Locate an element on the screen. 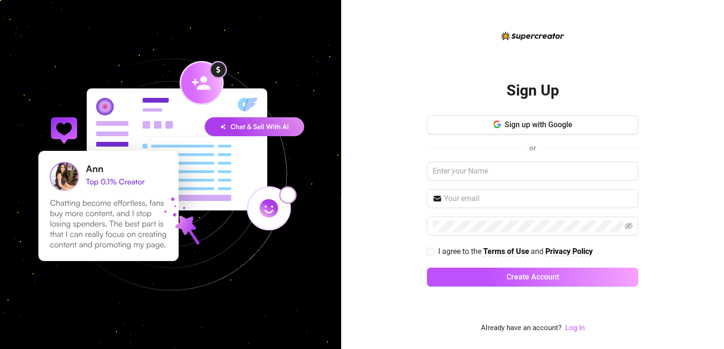 The image size is (724, 349). strong: Terms of Use is located at coordinates (506, 251).